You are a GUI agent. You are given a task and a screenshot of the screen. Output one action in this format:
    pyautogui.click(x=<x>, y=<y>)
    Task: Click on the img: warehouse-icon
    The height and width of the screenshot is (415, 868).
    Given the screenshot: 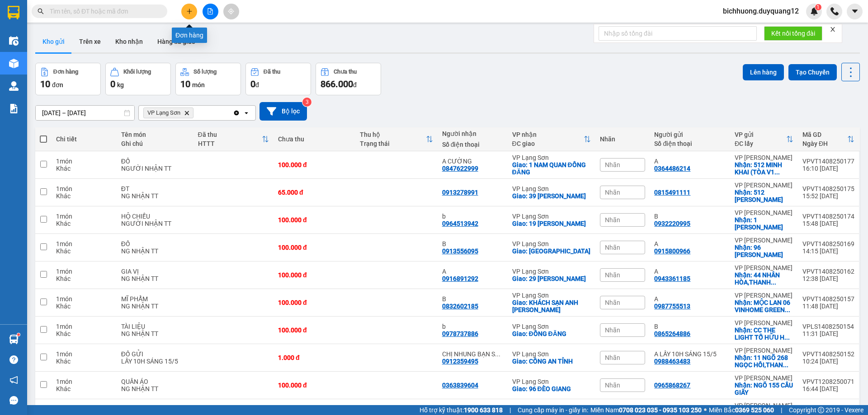 What is the action you would take?
    pyautogui.click(x=13, y=41)
    